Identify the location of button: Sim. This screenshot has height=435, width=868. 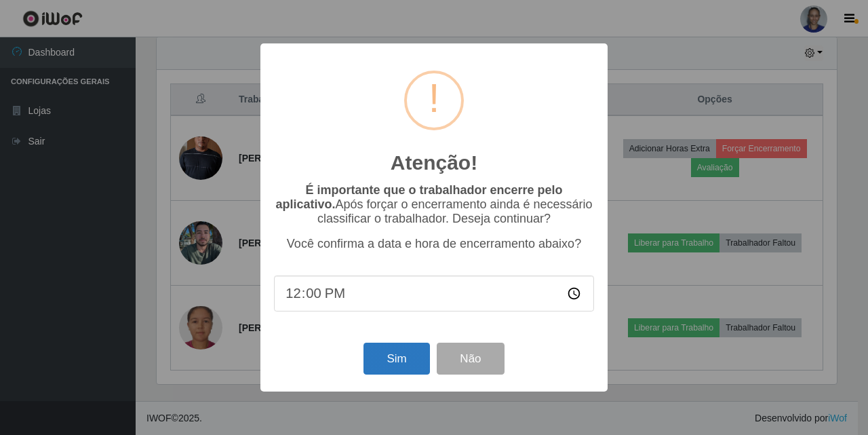
(396, 358).